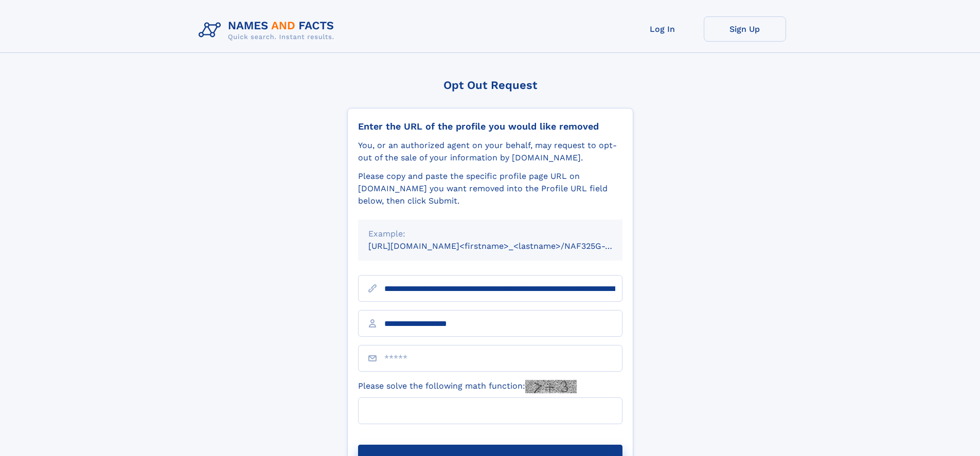 Image resolution: width=980 pixels, height=456 pixels. I want to click on label: Please solve the following math function:, so click(467, 386).